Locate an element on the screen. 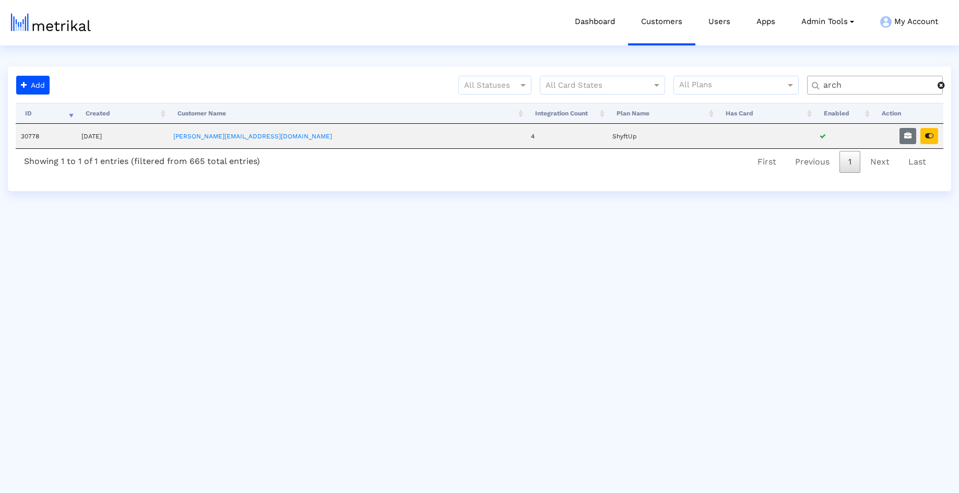  a: Previous is located at coordinates (812, 162).